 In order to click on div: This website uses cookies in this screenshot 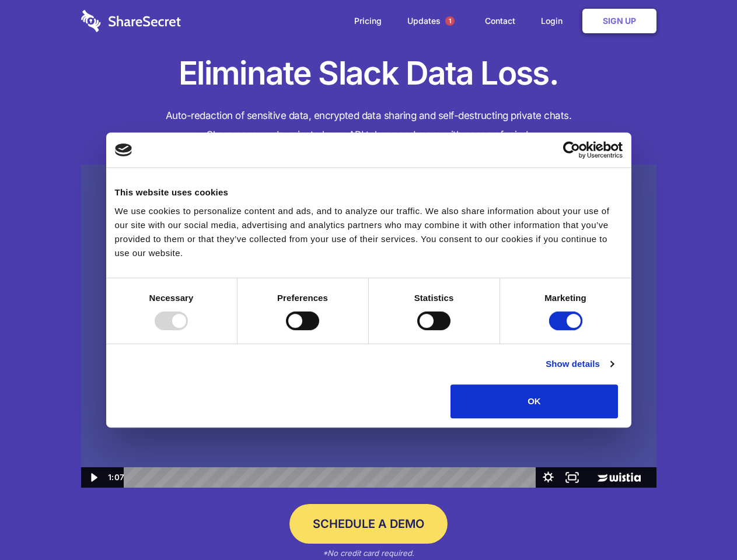, I will do `click(369, 193)`.